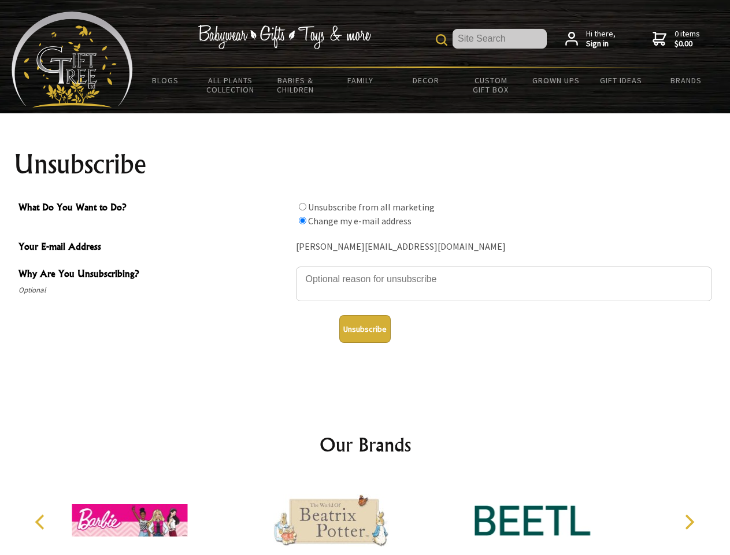 The width and height of the screenshot is (730, 555). Describe the element at coordinates (686, 80) in the screenshot. I see `a: Brands` at that location.